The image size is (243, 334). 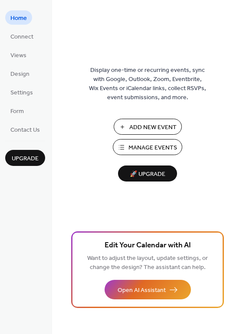 I want to click on span: Open AI Assistant, so click(x=141, y=291).